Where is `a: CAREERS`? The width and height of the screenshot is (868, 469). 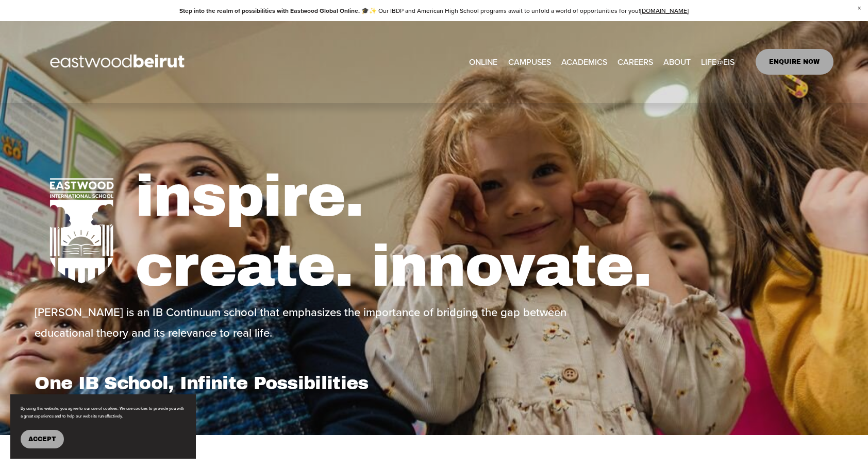
a: CAREERS is located at coordinates (634, 62).